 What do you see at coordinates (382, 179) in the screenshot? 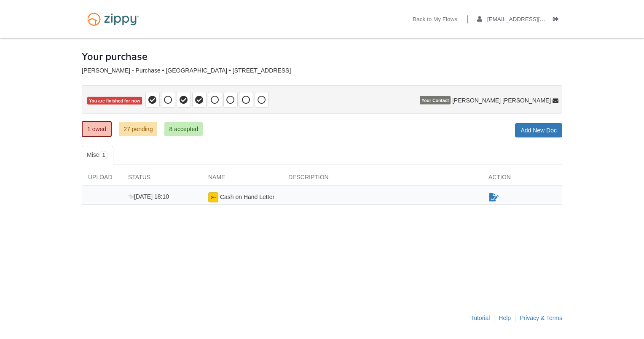
I see `div: Description` at bounding box center [382, 179].